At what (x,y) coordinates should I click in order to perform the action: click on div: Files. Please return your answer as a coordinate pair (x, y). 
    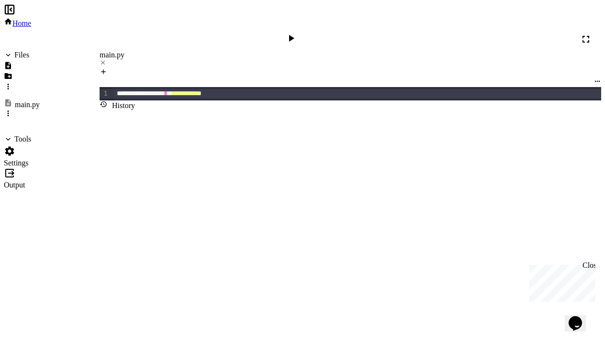
    Looking at the image, I should click on (22, 55).